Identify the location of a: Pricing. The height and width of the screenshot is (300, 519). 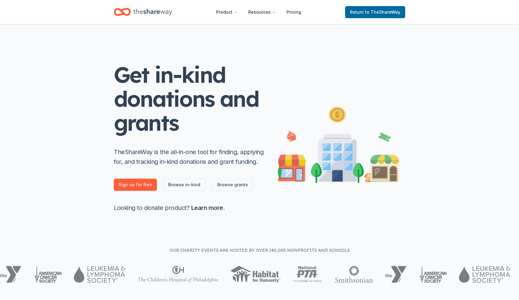
(294, 12).